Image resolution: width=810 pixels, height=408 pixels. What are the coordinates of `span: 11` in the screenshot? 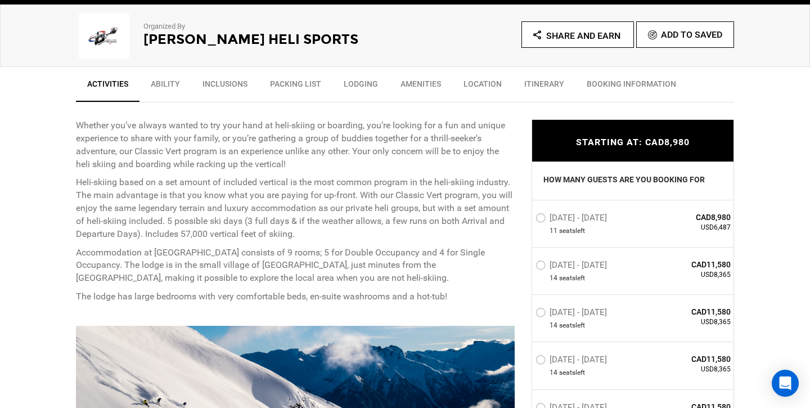 It's located at (554, 231).